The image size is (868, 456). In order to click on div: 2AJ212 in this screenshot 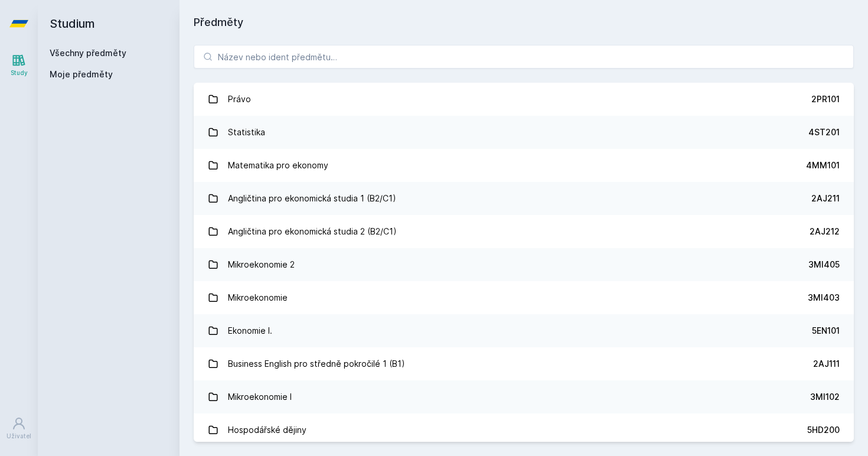, I will do `click(824, 232)`.